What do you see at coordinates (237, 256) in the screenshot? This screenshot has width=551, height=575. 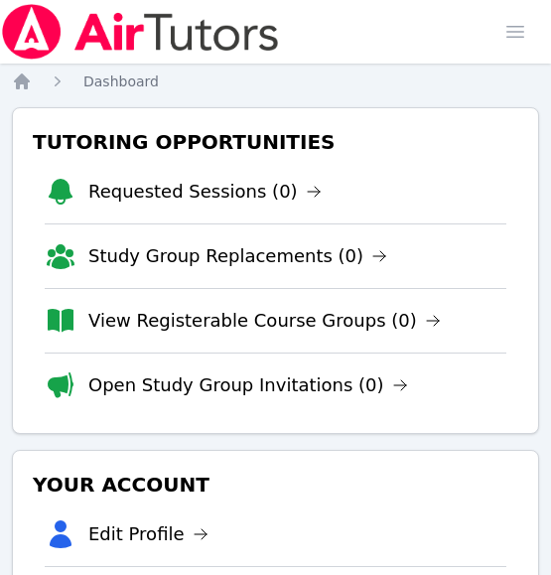 I see `a: Study Group Replacements (0)` at bounding box center [237, 256].